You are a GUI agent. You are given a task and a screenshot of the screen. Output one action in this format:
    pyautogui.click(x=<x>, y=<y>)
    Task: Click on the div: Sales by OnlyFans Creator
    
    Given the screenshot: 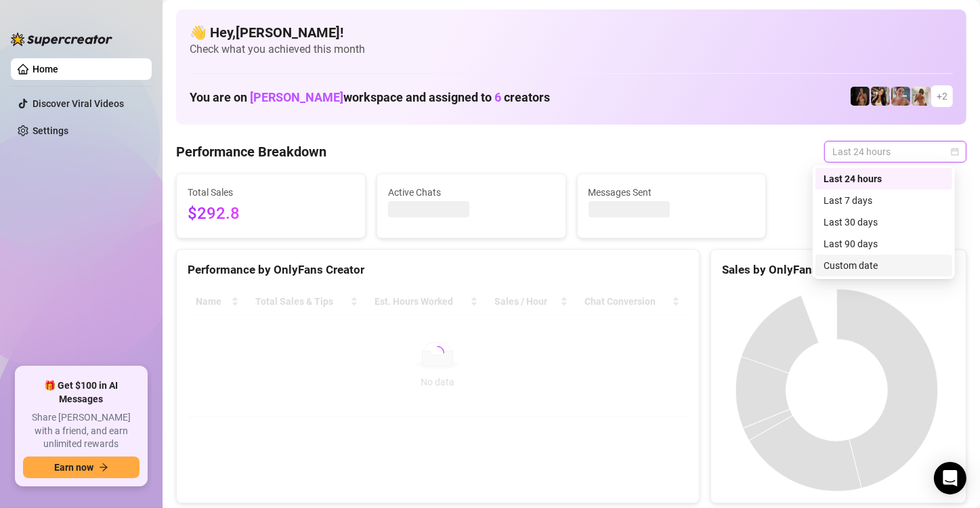 What is the action you would take?
    pyautogui.click(x=839, y=269)
    